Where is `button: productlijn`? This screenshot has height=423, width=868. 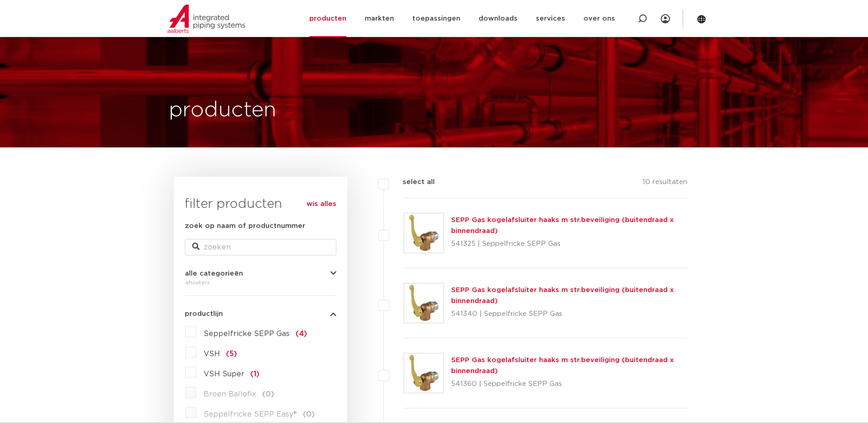
button: productlijn is located at coordinates (260, 314).